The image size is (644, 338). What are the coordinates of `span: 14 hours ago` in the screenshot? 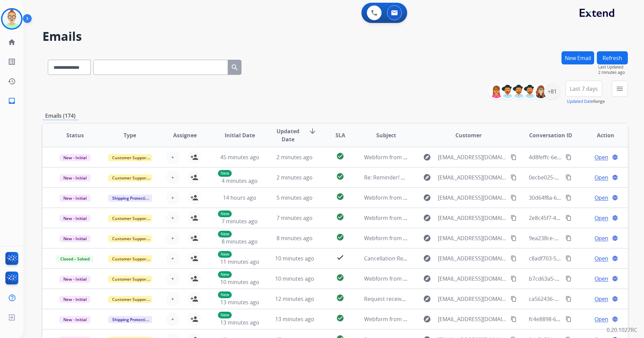 It's located at (240, 198).